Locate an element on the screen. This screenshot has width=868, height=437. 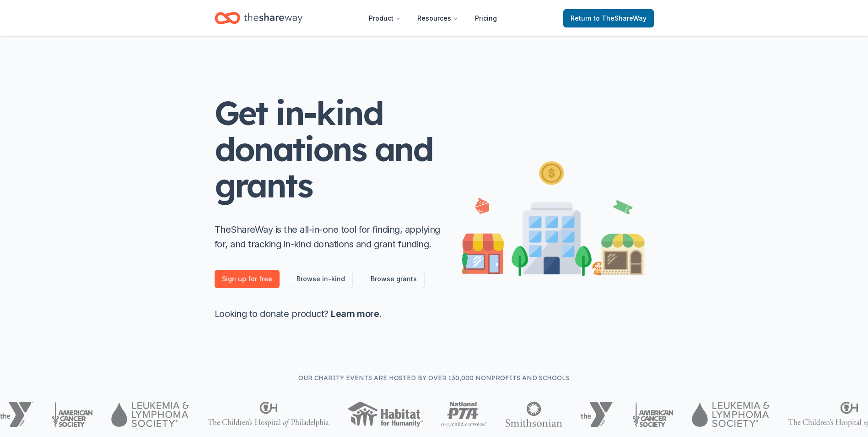
a: Browse in-kind is located at coordinates (321, 279).